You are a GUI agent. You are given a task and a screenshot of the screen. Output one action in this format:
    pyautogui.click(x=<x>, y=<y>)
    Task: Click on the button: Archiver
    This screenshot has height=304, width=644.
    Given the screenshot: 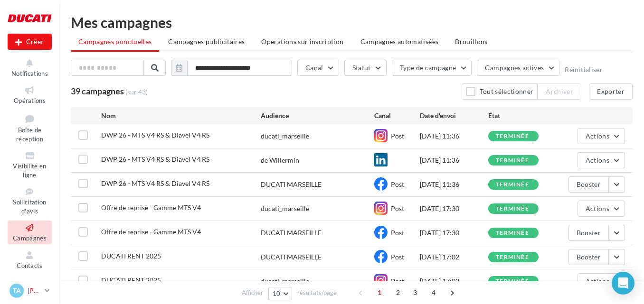 What is the action you would take?
    pyautogui.click(x=559, y=92)
    